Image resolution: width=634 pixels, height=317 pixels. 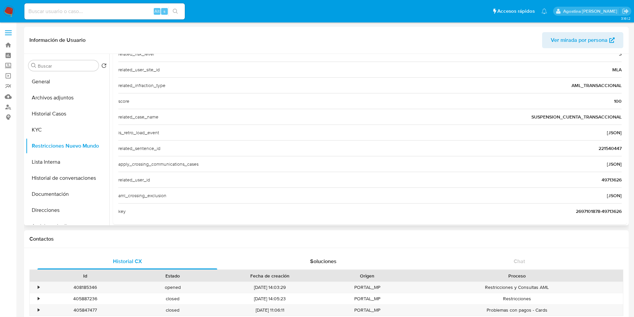 I want to click on div: Proceso, so click(x=517, y=275).